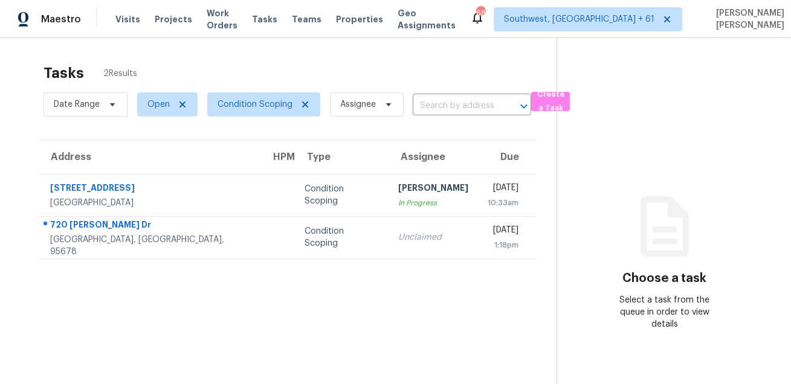  I want to click on span: Open, so click(158, 105).